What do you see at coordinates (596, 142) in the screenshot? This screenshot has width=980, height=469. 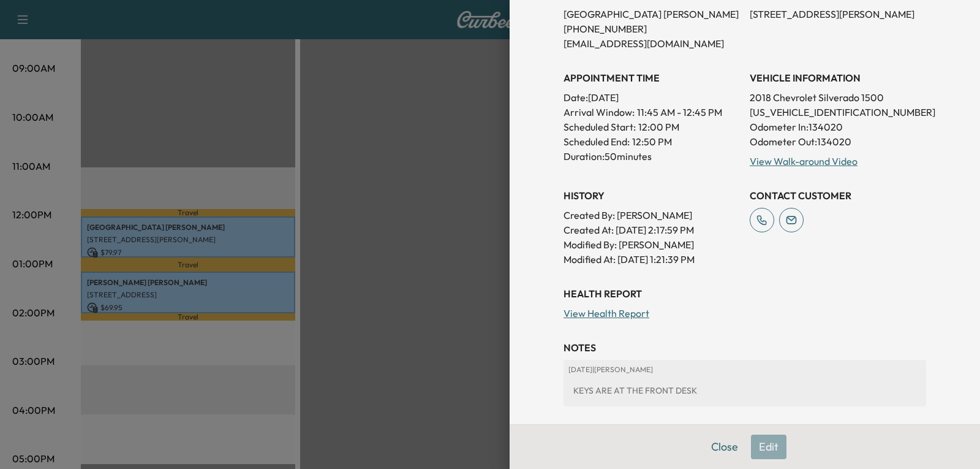 I see `p: Scheduled End:` at bounding box center [596, 142].